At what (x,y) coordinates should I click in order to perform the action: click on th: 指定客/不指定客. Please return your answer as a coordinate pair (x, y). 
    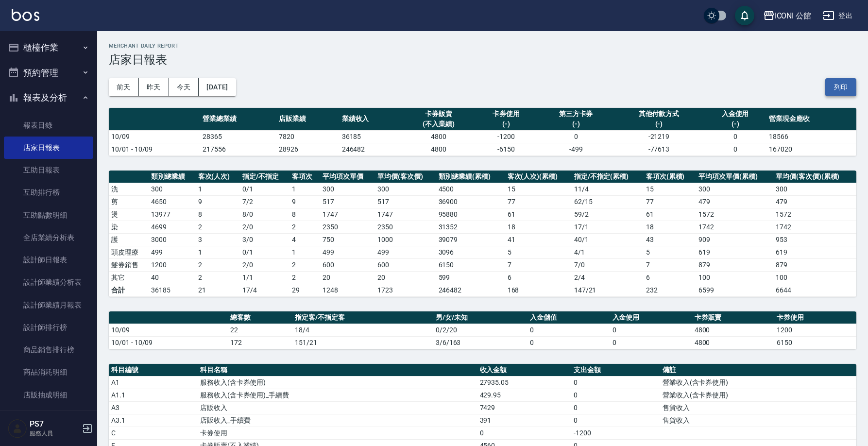
    Looking at the image, I should click on (362, 317).